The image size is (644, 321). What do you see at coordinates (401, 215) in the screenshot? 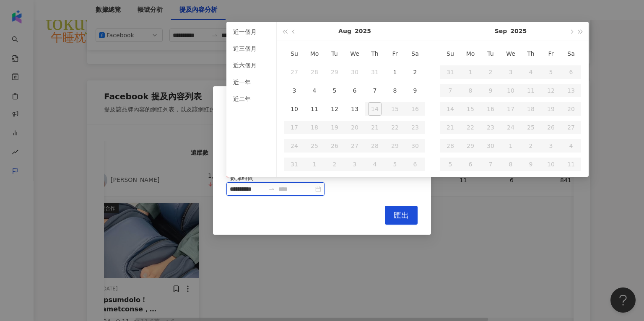
I see `span: 匯出` at bounding box center [401, 215].